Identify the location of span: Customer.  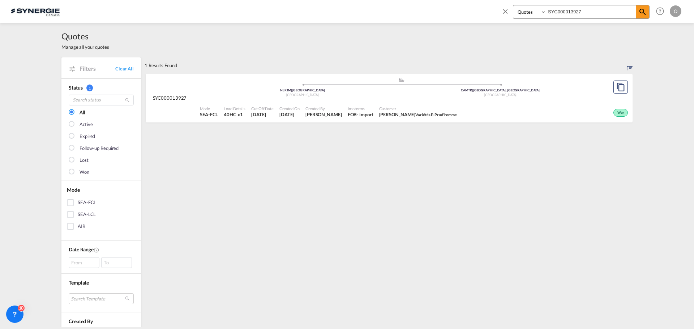
(418, 108).